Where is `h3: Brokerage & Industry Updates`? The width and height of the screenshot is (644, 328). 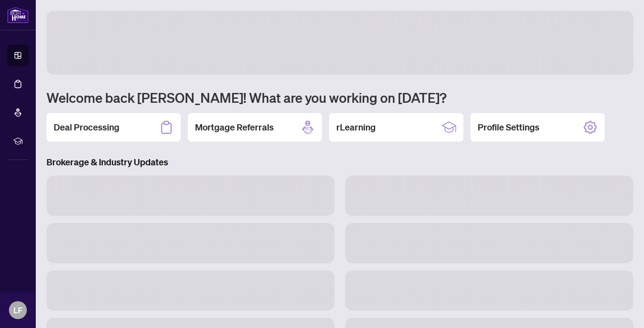 h3: Brokerage & Industry Updates is located at coordinates (340, 162).